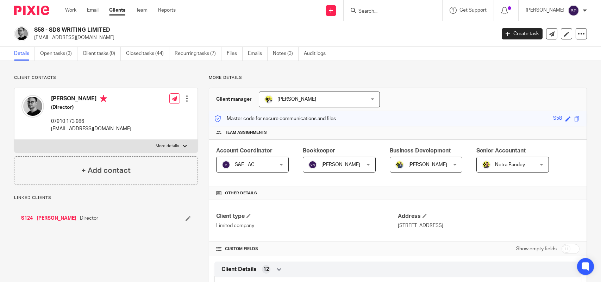 This screenshot has height=282, width=601. I want to click on a: Reports, so click(167, 10).